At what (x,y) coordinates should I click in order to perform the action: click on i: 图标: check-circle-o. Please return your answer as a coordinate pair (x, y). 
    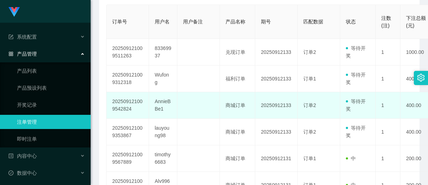
    Looking at the image, I should click on (11, 173).